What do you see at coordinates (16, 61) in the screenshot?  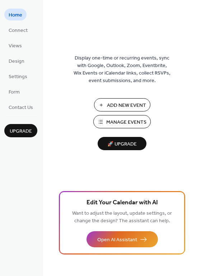 I see `span: Design` at bounding box center [16, 61].